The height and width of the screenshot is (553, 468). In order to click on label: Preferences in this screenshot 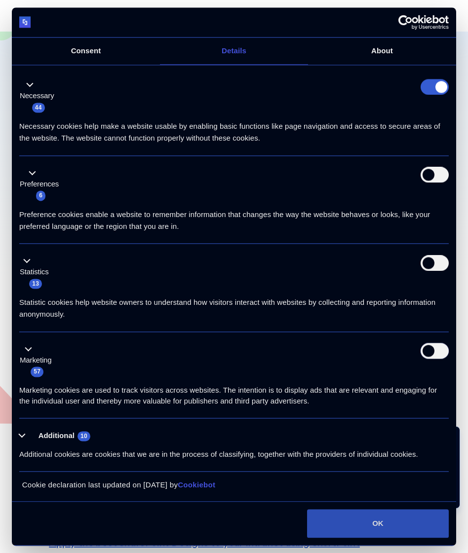, I will do `click(39, 184)`.